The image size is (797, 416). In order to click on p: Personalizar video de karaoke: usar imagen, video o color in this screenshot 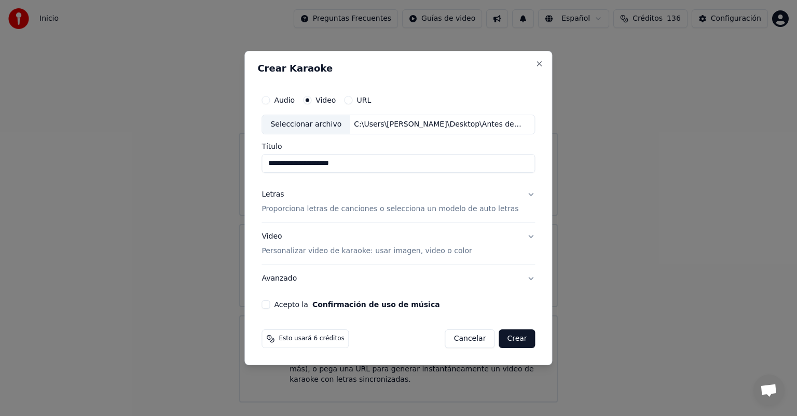, I will do `click(366, 251)`.